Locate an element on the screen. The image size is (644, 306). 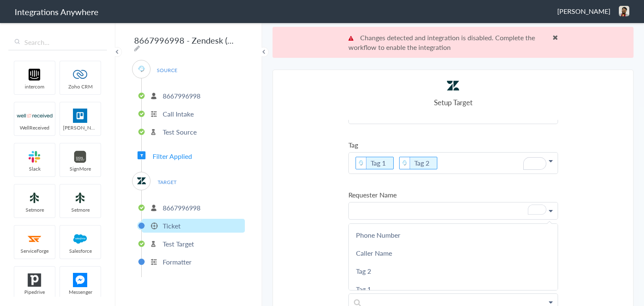
p: Changes detected and integration is disabled. Complete the workflow to enable the integration is located at coordinates (453, 42).